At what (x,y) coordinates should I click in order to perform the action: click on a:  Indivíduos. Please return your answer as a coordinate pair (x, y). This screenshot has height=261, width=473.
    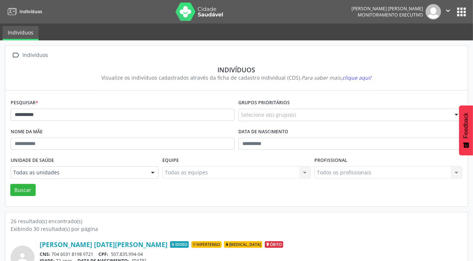
    Looking at the image, I should click on (30, 55).